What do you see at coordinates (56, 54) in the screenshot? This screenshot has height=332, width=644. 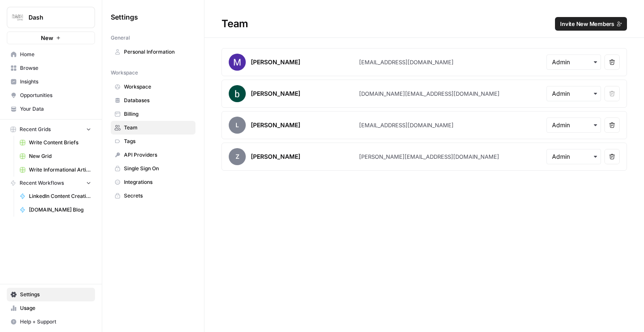 I see `span: Home` at bounding box center [56, 54].